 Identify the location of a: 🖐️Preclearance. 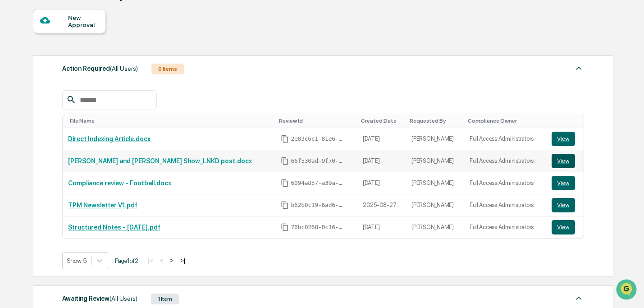
(34, 118).